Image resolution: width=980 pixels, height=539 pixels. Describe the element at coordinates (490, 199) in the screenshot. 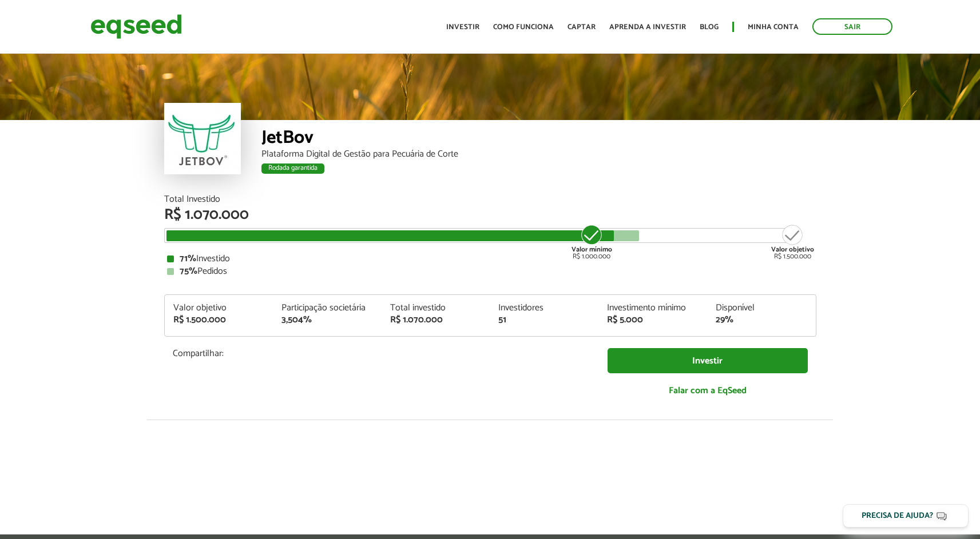

I see `div: Total Investido` at that location.